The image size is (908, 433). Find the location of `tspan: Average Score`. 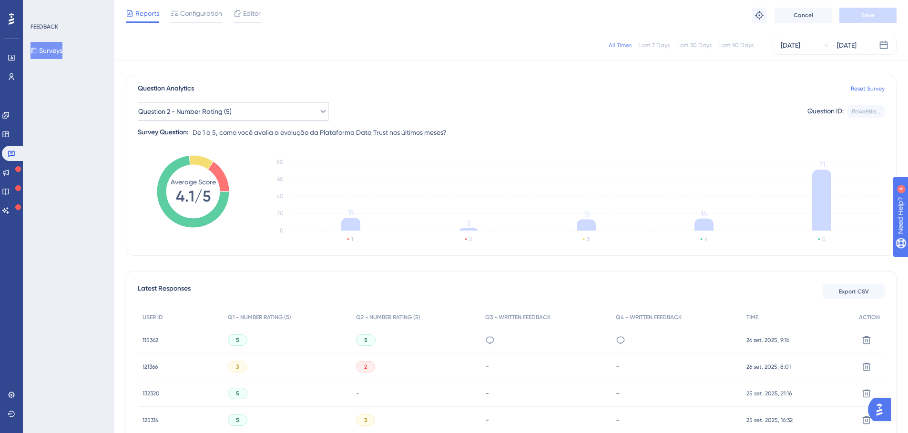

tspan: Average Score is located at coordinates (193, 182).